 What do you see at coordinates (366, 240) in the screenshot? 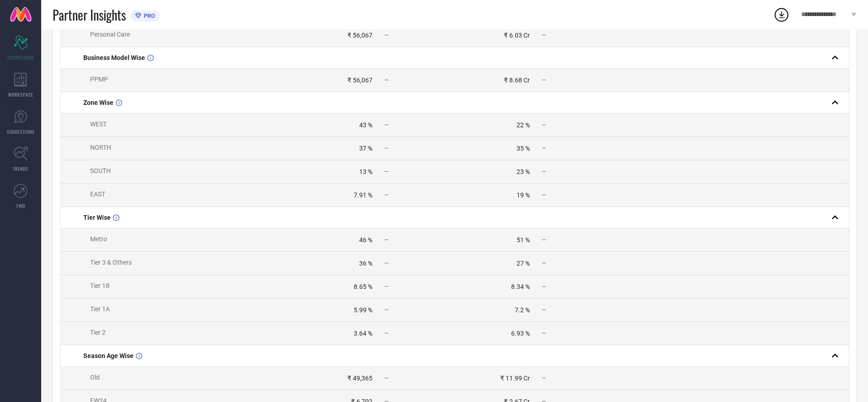
I see `div: 46 %` at bounding box center [366, 240].